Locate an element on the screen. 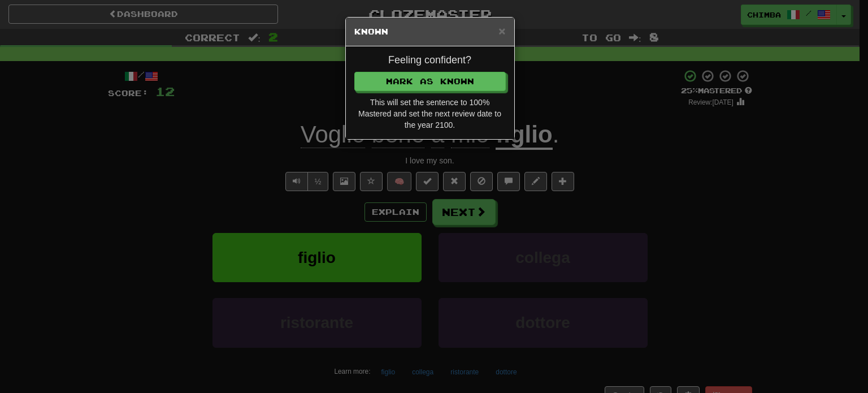 The image size is (868, 393). div: This will set the sentence to 100% Mastered and set the next review date to the year 2100. is located at coordinates (430, 114).